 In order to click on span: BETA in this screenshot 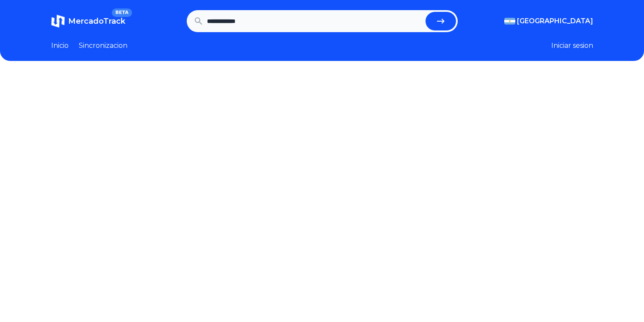, I will do `click(122, 13)`.